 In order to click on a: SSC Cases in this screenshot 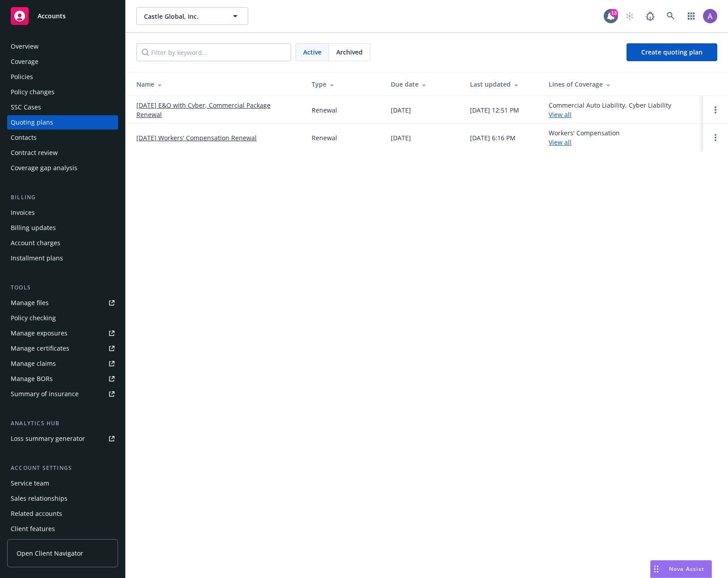, I will do `click(63, 107)`.